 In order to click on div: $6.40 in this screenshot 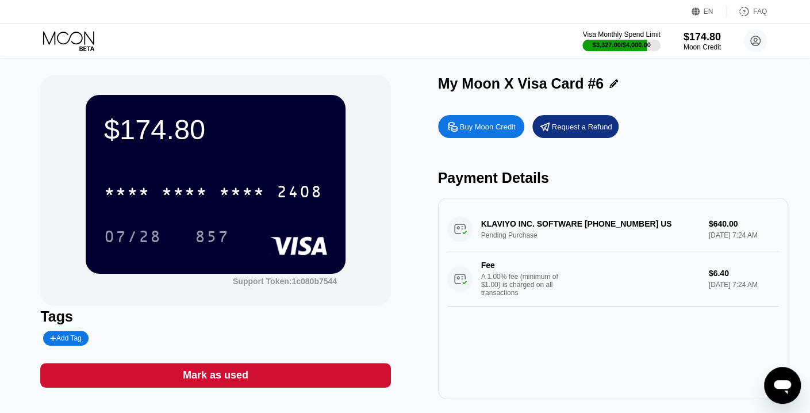, I will do `click(744, 273)`.